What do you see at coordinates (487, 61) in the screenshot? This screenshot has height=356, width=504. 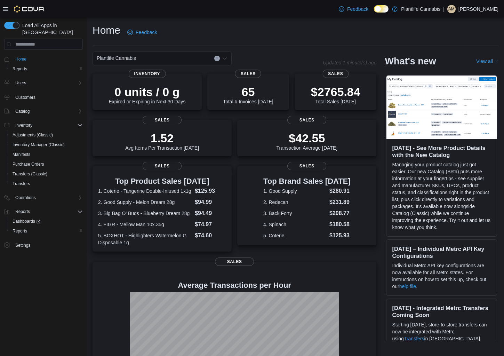 I see `a: View allExternal link` at bounding box center [487, 61].